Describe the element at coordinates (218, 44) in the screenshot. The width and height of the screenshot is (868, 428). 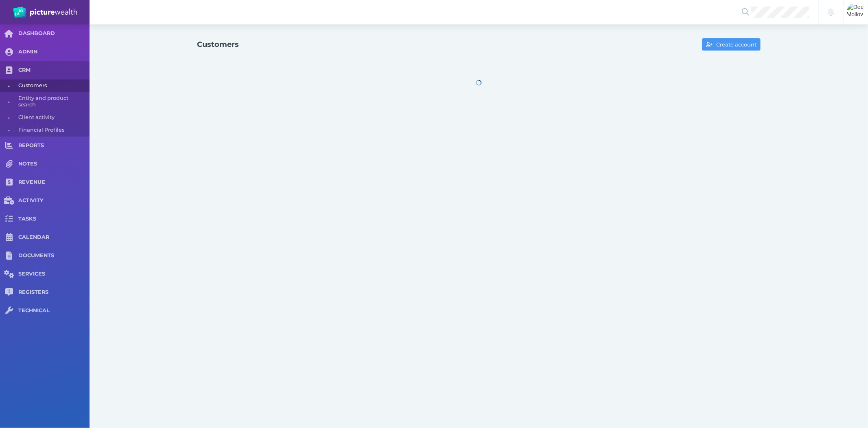
I see `h1: Customers` at that location.